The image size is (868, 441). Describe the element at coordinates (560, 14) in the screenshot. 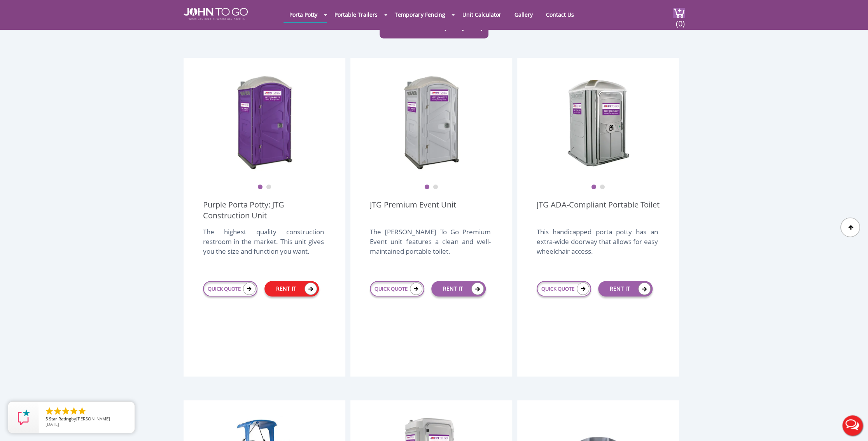

I see `a: Contact Us` at that location.